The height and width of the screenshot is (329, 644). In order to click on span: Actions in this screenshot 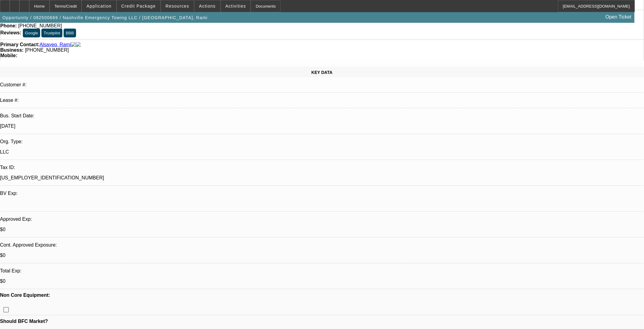, I will do `click(207, 6)`.